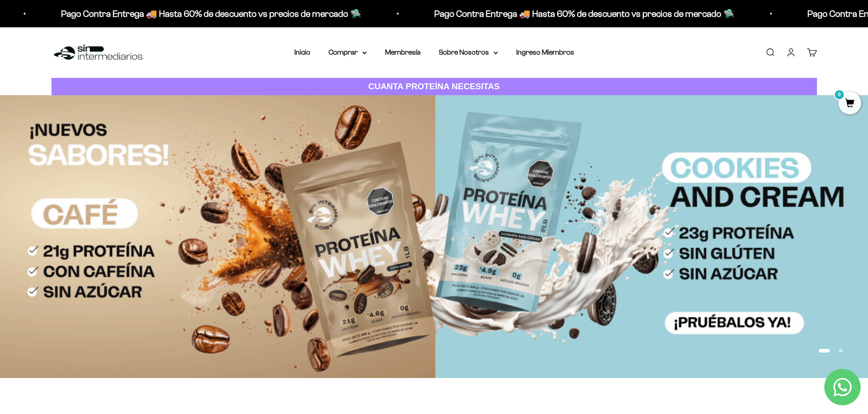  I want to click on a: Ingreso Miembros, so click(545, 52).